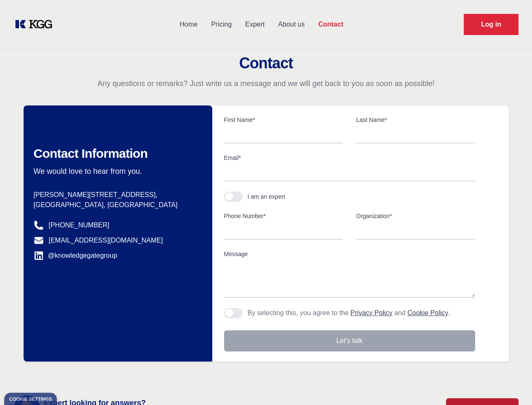  Describe the element at coordinates (330, 25) in the screenshot. I see `a: Contact` at that location.